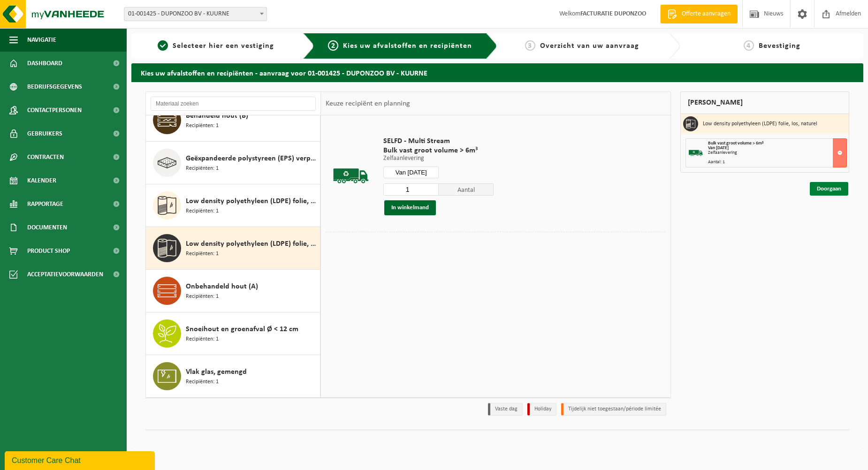  Describe the element at coordinates (65, 275) in the screenshot. I see `span: Acceptatievoorwaarden` at that location.